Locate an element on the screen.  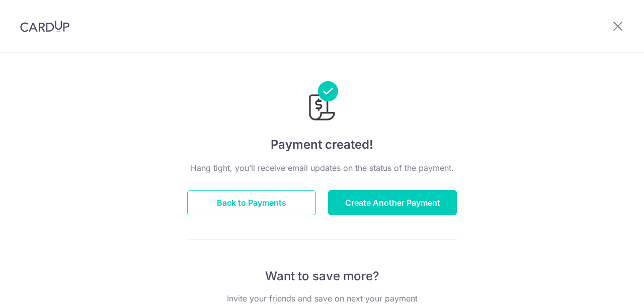
img: CardUp is located at coordinates (45, 26).